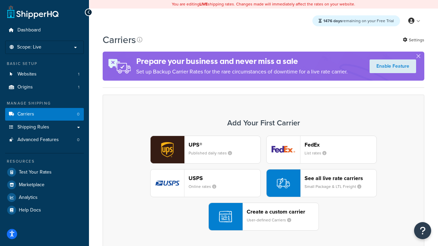  I want to click on b: LIVE, so click(203, 4).